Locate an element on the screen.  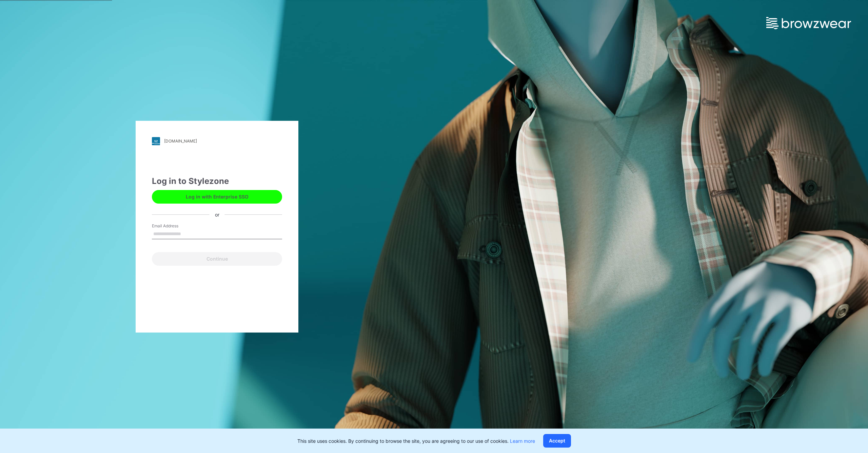
button: Log in with Enterprise SSO is located at coordinates (217, 197).